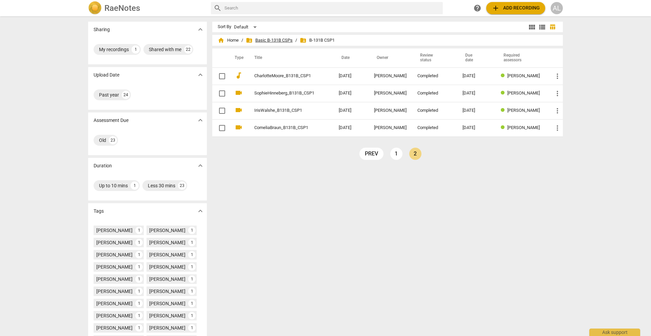  Describe the element at coordinates (284, 93) in the screenshot. I see `a: SophieHinneberg_B131B_CSP1` at that location.